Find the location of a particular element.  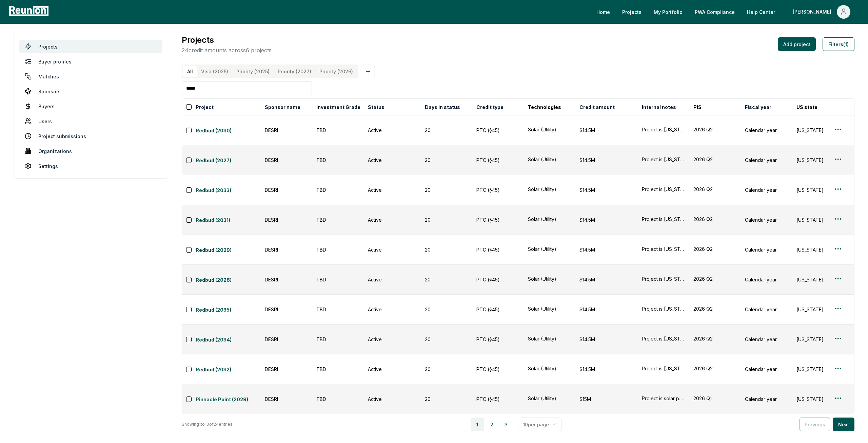

a: Project submissions is located at coordinates (91, 136).